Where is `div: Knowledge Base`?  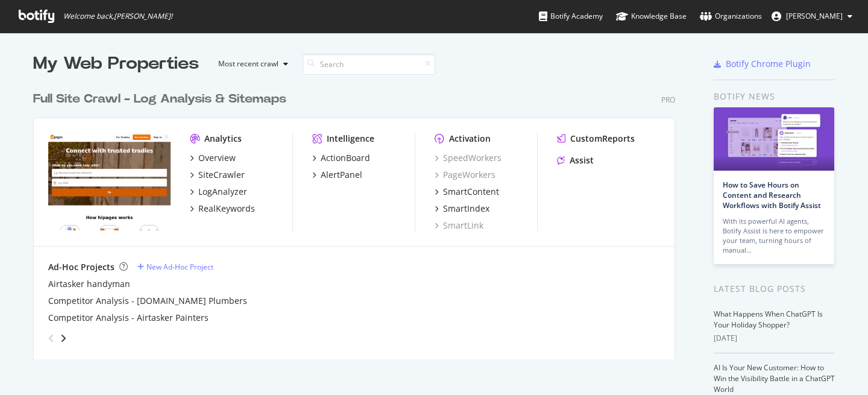
div: Knowledge Base is located at coordinates (651, 17).